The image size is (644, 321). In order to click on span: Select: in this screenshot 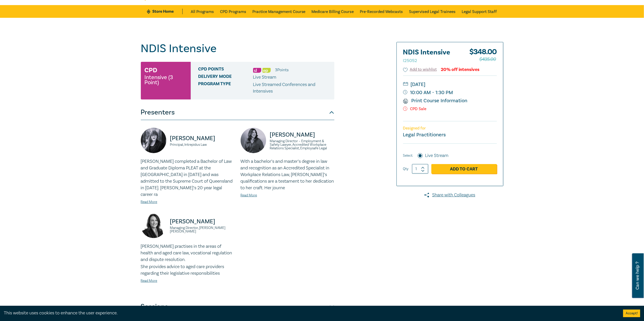, I will do `click(408, 156)`.